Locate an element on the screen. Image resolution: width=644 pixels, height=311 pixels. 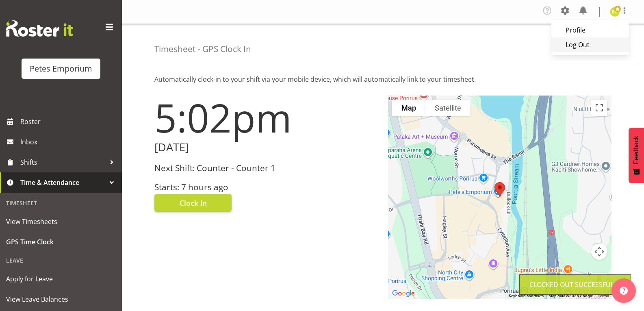
span: Time & Attendance is located at coordinates (63, 182).